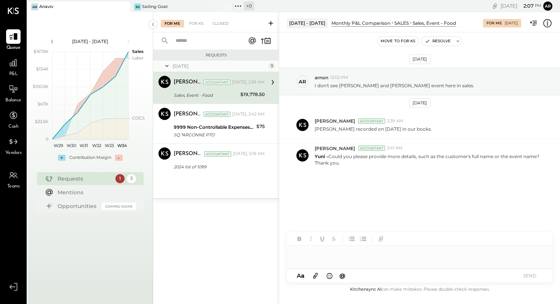 This screenshot has height=304, width=560. What do you see at coordinates (299, 239) in the screenshot?
I see `button: Bold` at bounding box center [299, 239].